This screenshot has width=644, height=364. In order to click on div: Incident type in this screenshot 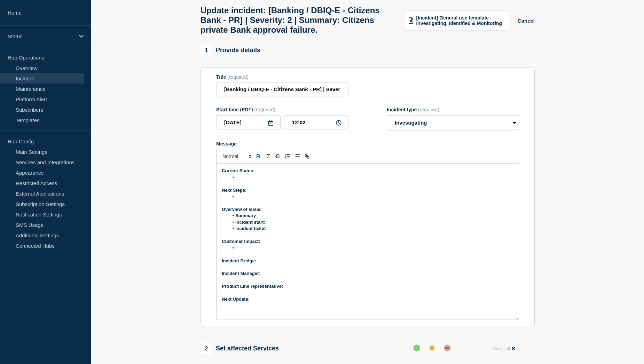, I will do `click(453, 110)`.